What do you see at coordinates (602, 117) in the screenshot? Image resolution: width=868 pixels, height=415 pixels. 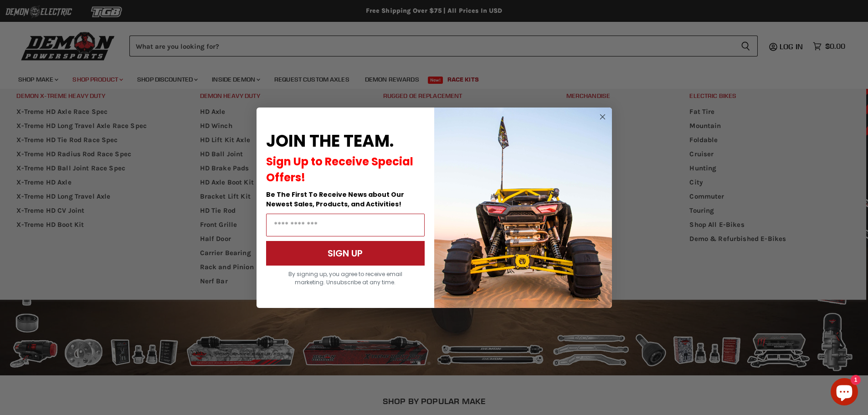 I see `button: Close dialog` at bounding box center [602, 117].